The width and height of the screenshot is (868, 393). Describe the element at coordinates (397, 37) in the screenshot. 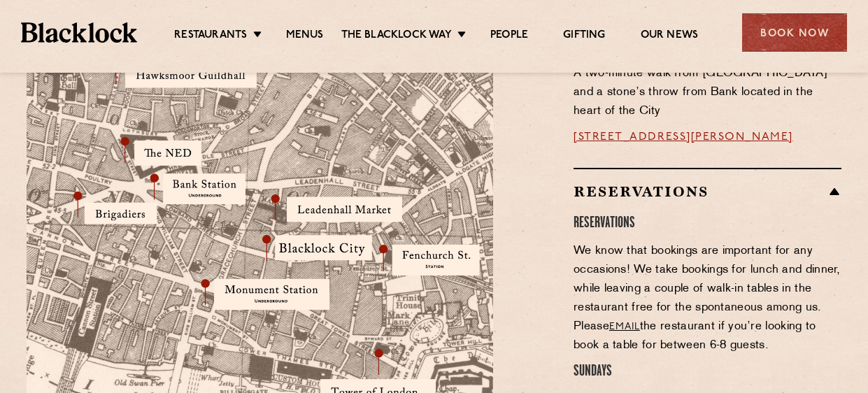

I see `a: The Blacklock Way` at that location.